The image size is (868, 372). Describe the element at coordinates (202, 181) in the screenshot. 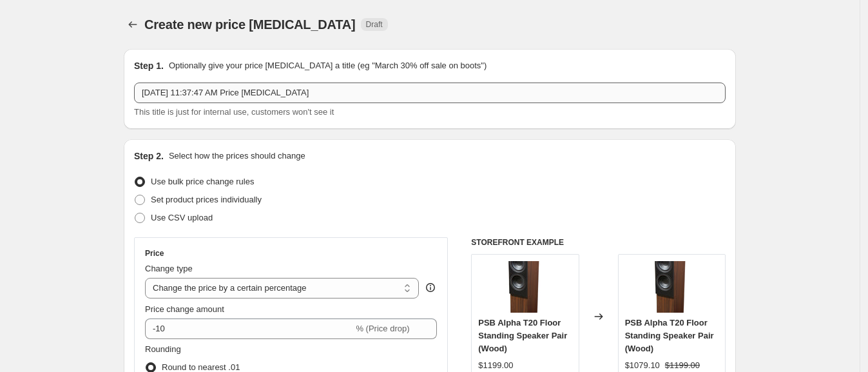

I see `span: Use bulk price change rules` at that location.